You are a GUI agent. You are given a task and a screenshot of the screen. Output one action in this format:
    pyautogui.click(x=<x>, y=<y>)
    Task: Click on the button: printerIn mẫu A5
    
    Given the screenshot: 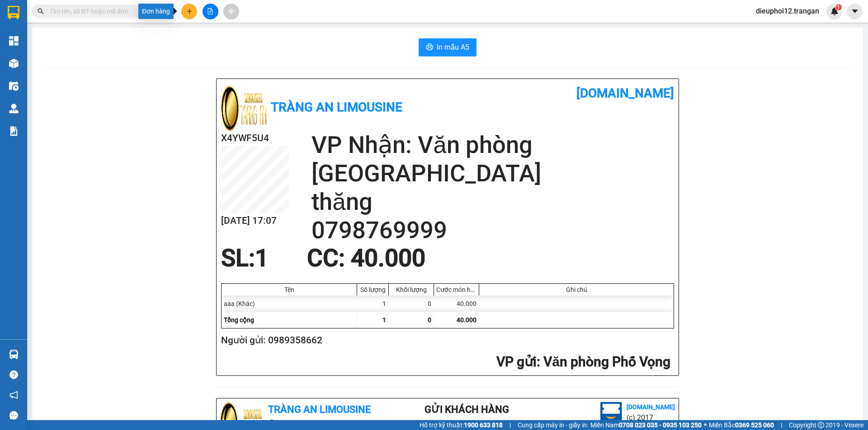 What is the action you would take?
    pyautogui.click(x=447, y=47)
    